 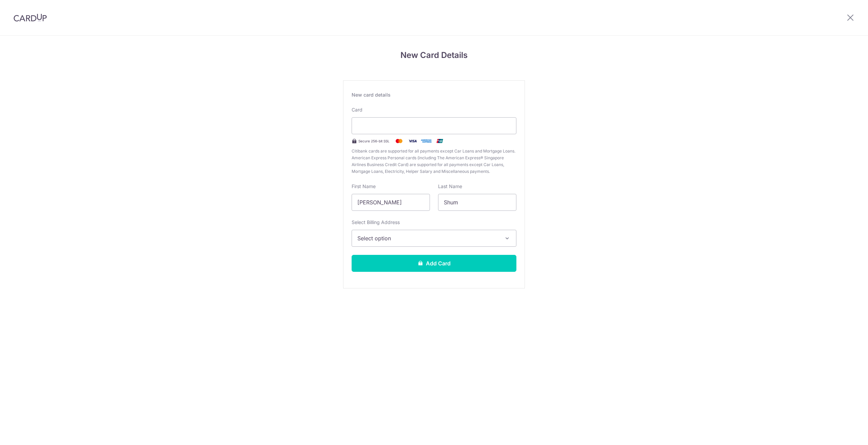 What do you see at coordinates (428, 238) in the screenshot?
I see `span: Select option` at bounding box center [428, 238].